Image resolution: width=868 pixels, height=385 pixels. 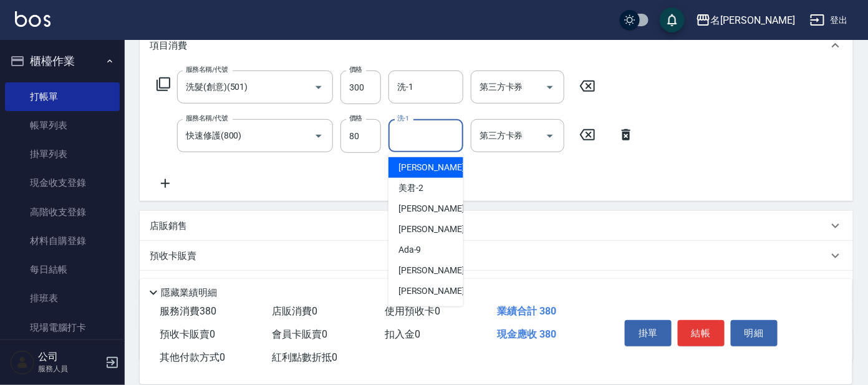 I want to click on span: 紅利點數折抵 0, so click(x=305, y=357).